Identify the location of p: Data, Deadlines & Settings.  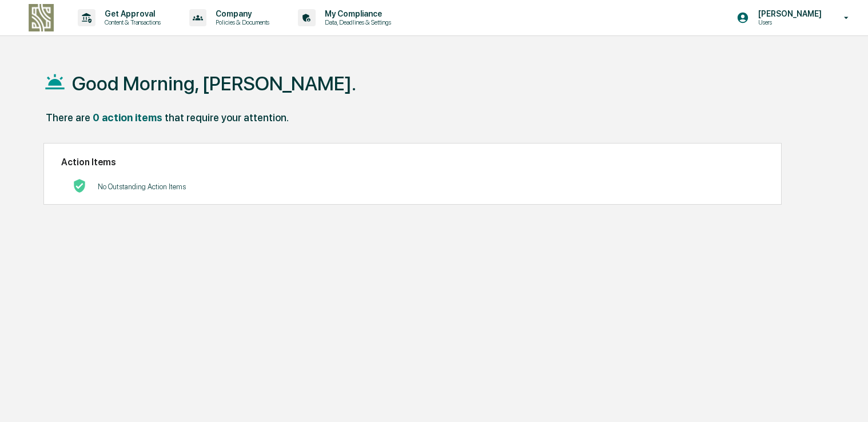
(356, 23).